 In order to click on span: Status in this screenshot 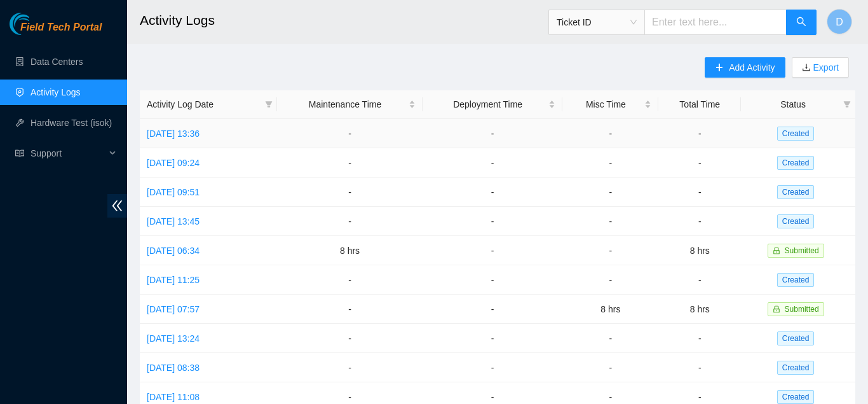, I will do `click(793, 104)`.